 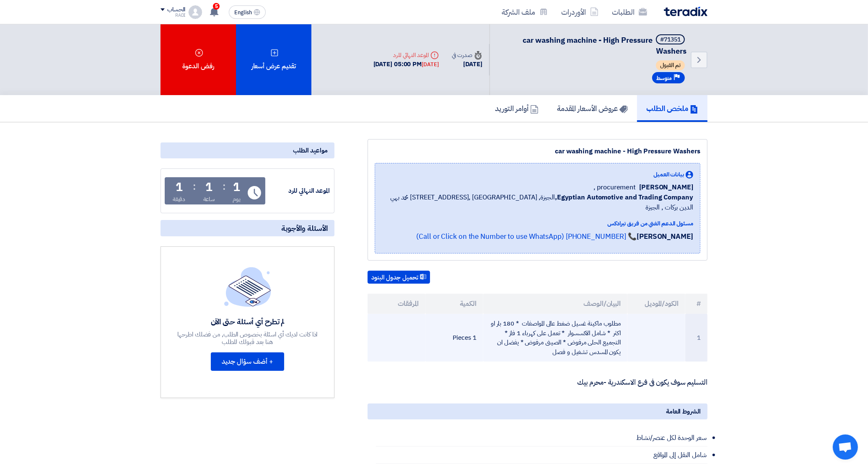 What do you see at coordinates (247, 362) in the screenshot?
I see `button: + أضف سؤال جديد` at bounding box center [247, 362].